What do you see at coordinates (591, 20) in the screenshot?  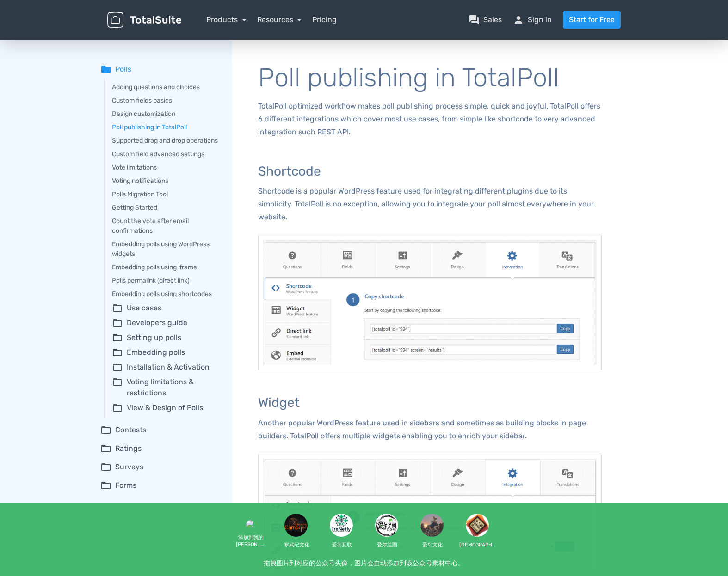 I see `a: Start for Free` at bounding box center [591, 20].